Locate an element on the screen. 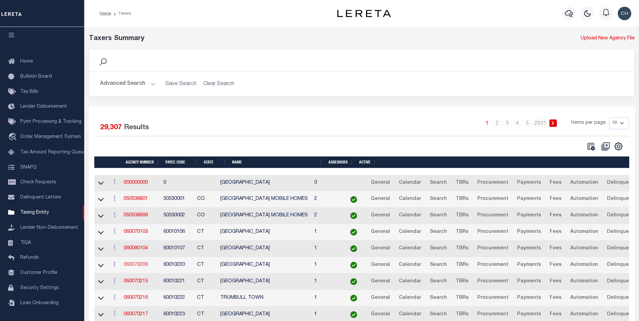 The image size is (639, 321). a: 050538801 is located at coordinates (136, 199).